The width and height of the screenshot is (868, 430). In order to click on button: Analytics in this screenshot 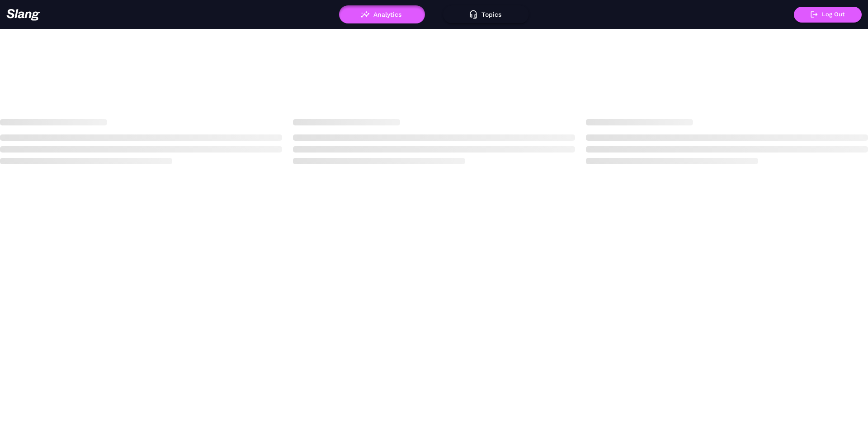, I will do `click(382, 14)`.